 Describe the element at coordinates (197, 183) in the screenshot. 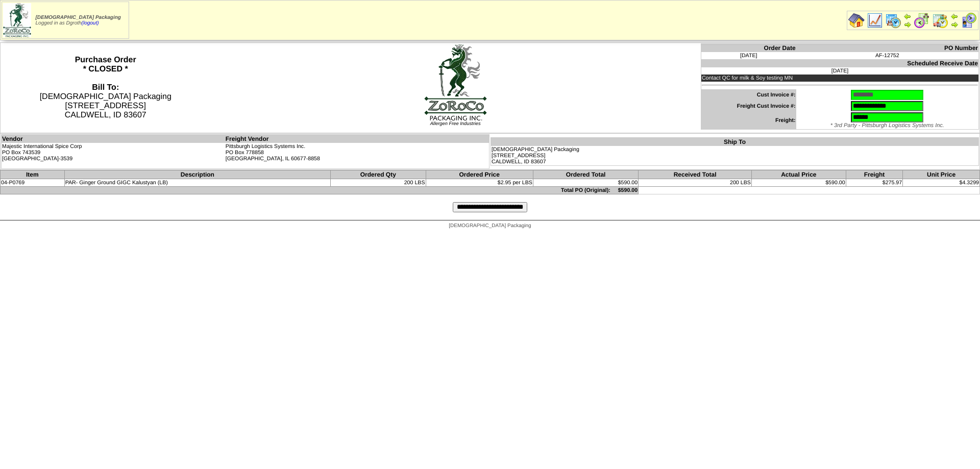

I see `td: PAR- Ginger Ground GIGC Kalustyan (LB)` at that location.